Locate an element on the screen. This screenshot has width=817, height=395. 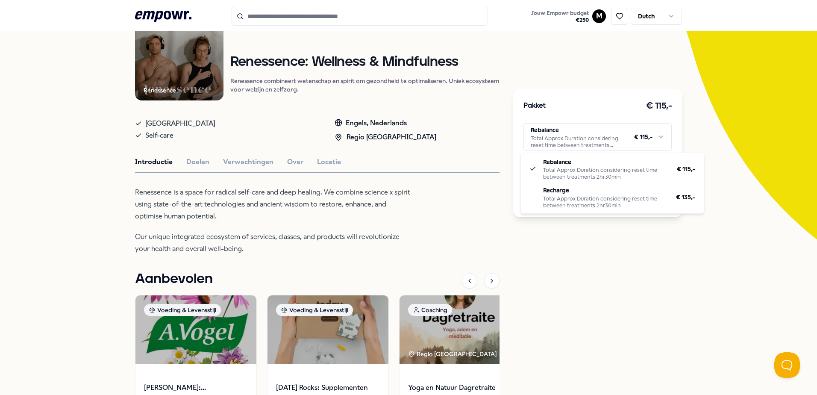
span: € 115,- is located at coordinates (686, 169).